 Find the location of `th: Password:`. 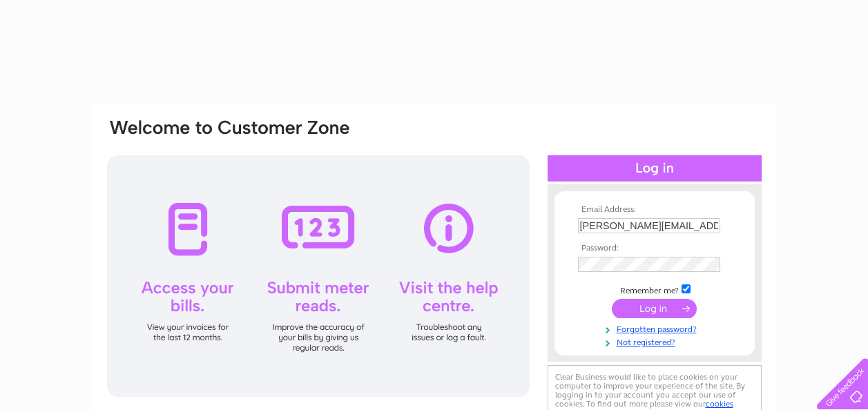

th: Password: is located at coordinates (655, 248).